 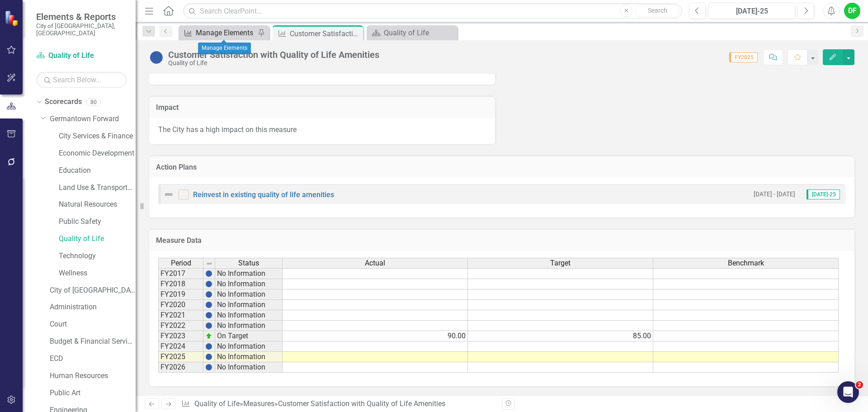 What do you see at coordinates (658, 10) in the screenshot?
I see `span: Search` at bounding box center [658, 10].